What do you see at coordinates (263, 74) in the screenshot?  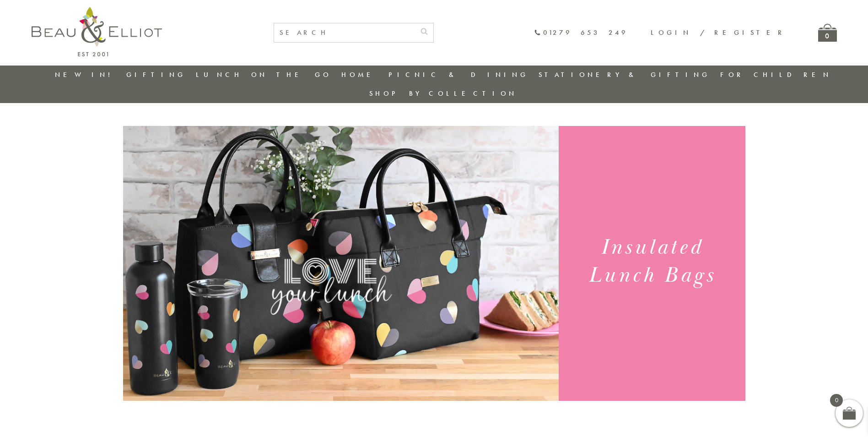 I see `a: Lunch On The Go` at bounding box center [263, 74].